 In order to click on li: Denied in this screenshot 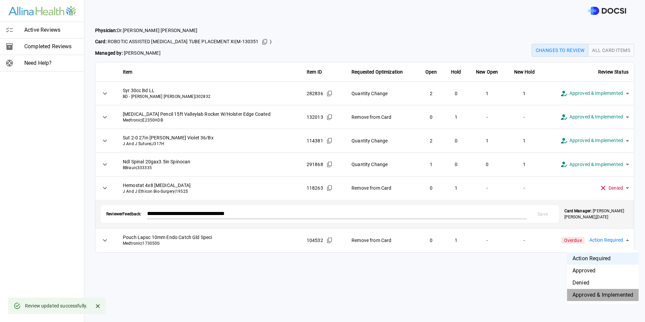, I will do `click(603, 283)`.